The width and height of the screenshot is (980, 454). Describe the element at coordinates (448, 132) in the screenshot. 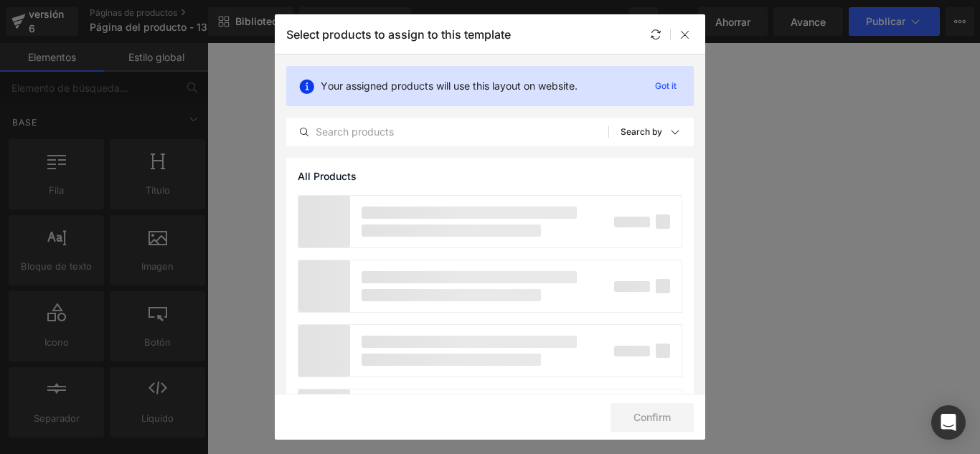

I see `input: Search products` at that location.